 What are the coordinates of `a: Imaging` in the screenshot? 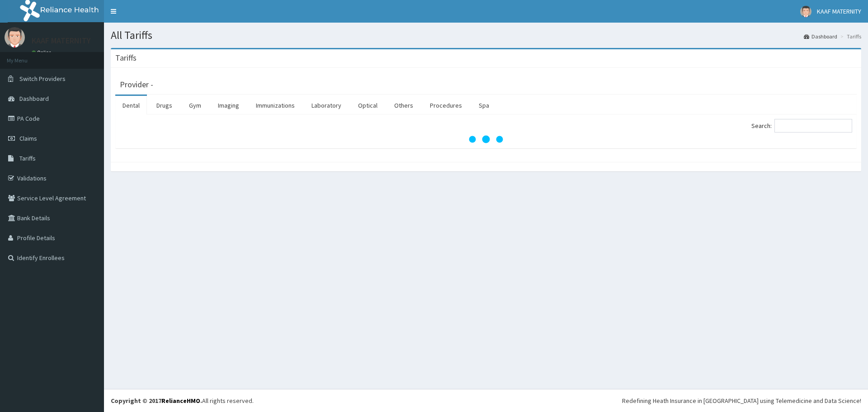 It's located at (228, 105).